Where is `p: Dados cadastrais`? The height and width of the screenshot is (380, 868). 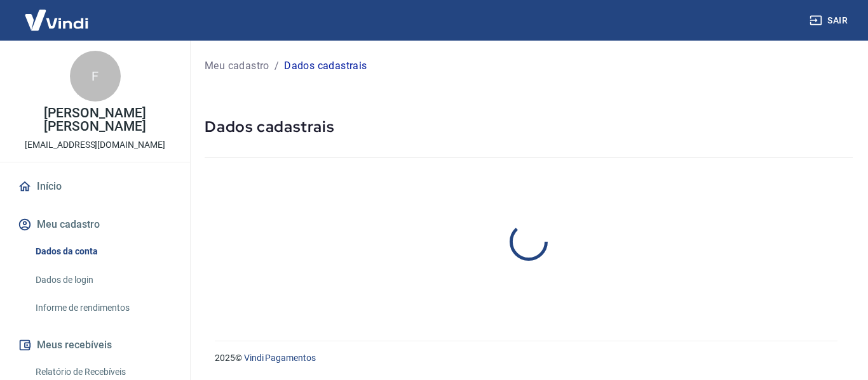 p: Dados cadastrais is located at coordinates (325, 66).